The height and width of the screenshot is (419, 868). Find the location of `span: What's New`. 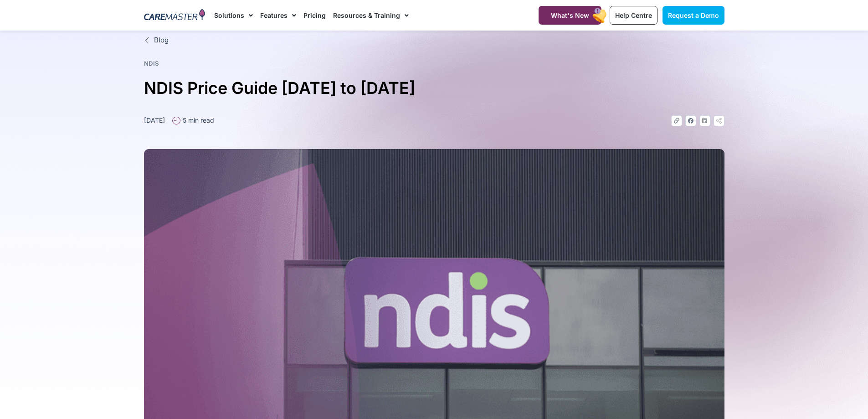

span: What's New is located at coordinates (570, 15).